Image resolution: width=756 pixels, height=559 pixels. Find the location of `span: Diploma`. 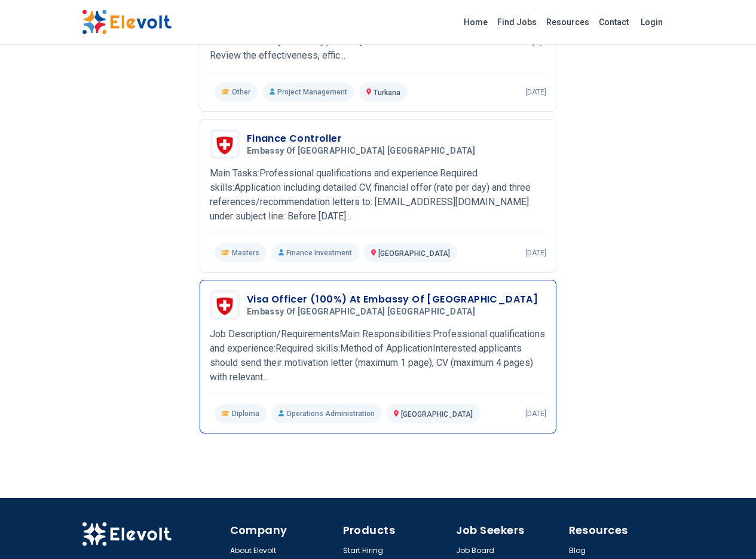

span: Diploma is located at coordinates (246, 413).